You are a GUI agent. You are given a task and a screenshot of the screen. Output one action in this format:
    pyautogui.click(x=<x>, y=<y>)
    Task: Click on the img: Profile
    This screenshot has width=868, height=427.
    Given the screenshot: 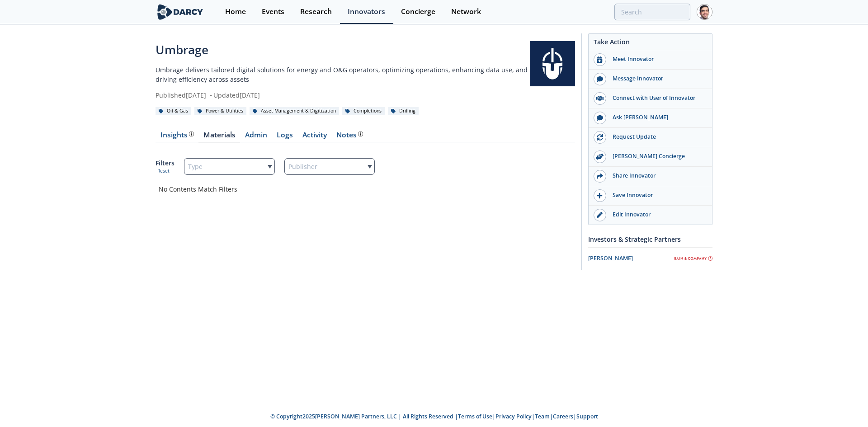 What is the action you would take?
    pyautogui.click(x=704, y=11)
    